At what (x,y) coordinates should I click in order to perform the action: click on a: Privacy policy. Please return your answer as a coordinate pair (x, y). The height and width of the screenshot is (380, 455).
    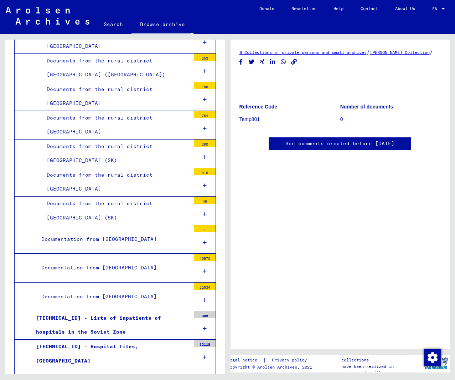
    Looking at the image, I should click on (291, 360).